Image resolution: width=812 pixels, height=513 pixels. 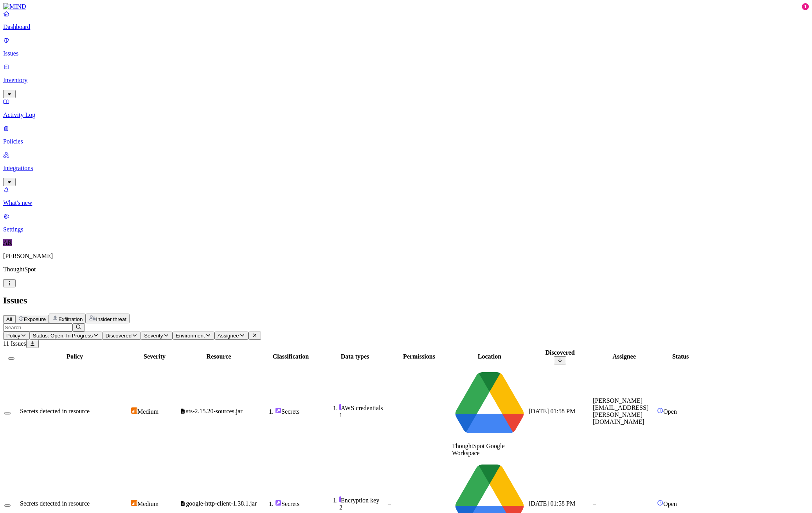 I want to click on a: Settings, so click(x=406, y=223).